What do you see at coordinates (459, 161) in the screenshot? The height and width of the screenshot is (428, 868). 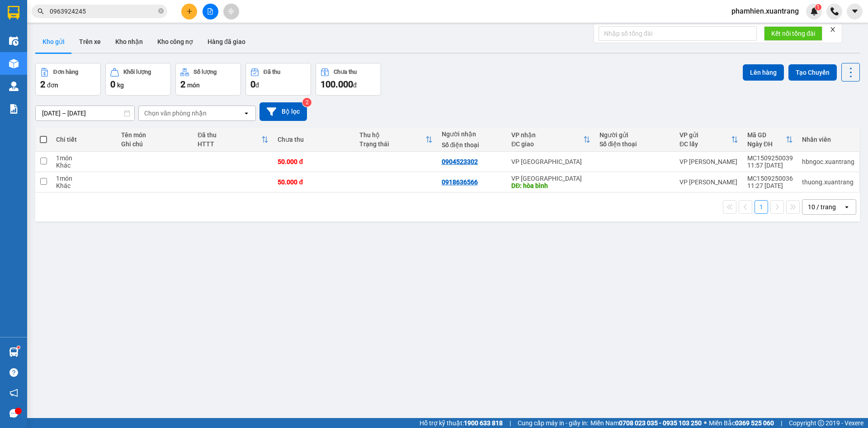 I see `div: 0904523302` at bounding box center [459, 161].